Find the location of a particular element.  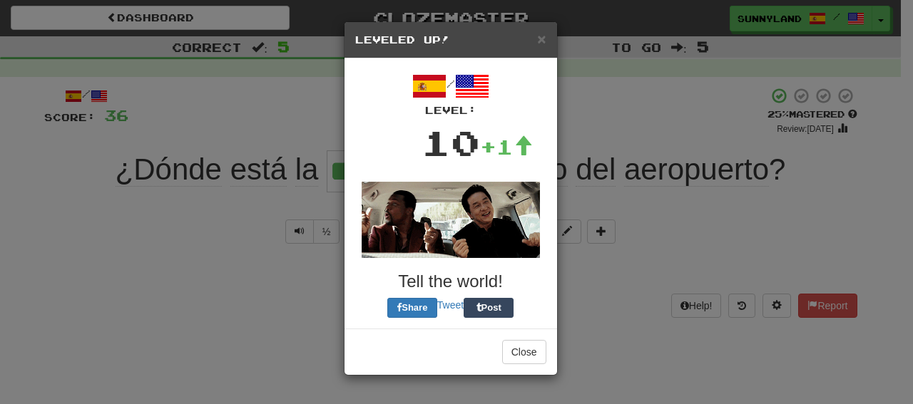

div: Level: is located at coordinates (451, 111).